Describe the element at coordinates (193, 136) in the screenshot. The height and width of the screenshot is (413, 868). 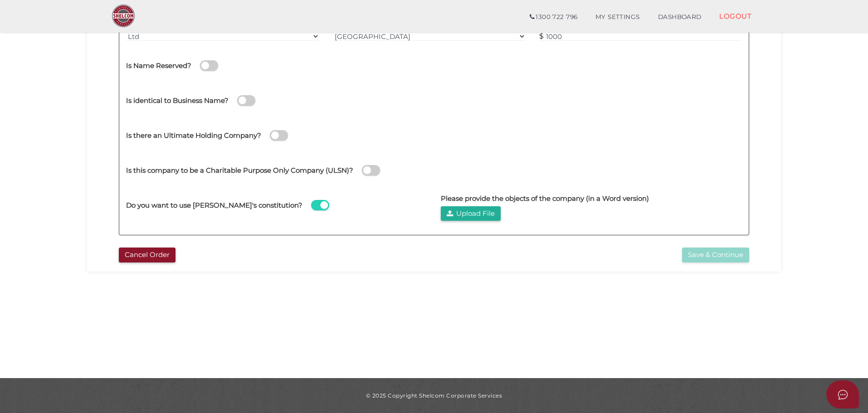
I see `h4: Is there an Ultimate Holding Company?` at that location.